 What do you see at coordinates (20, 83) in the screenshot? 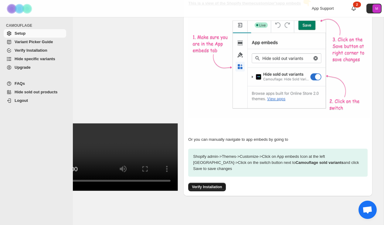
I see `span: FAQs` at bounding box center [20, 83].